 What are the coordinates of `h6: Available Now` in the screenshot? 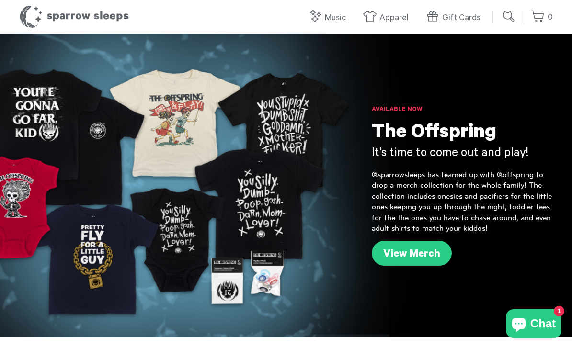 It's located at (462, 110).